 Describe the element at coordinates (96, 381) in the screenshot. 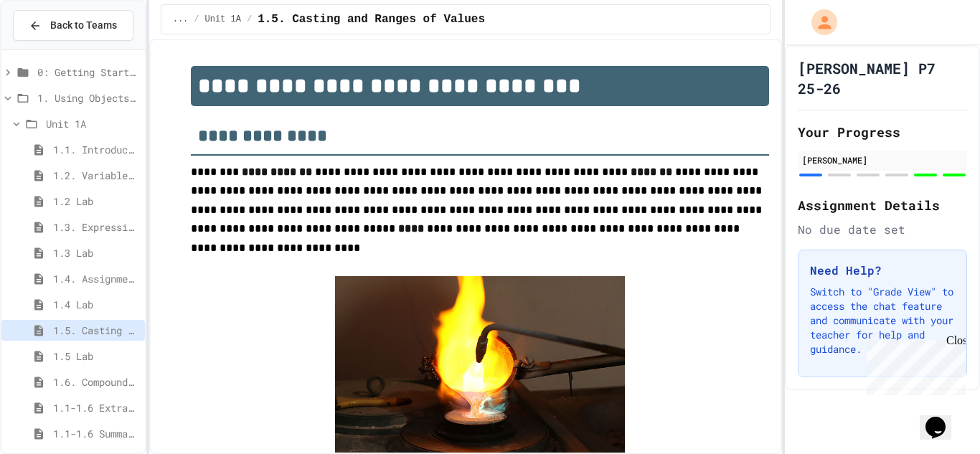

I see `span: 1.6. Compound Assignment Operators` at that location.